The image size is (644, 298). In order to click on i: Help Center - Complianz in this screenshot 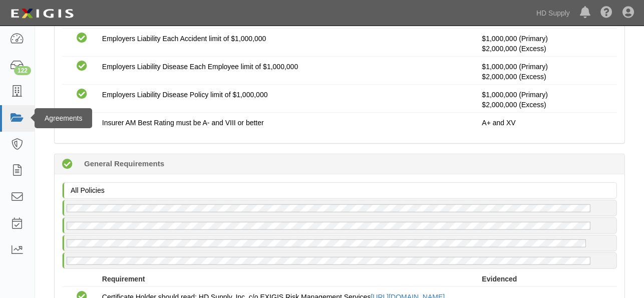, I will do `click(606, 13)`.